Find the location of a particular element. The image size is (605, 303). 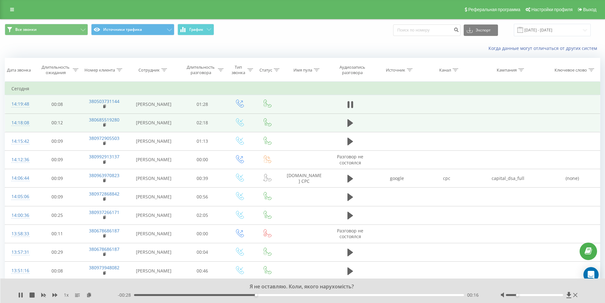

div: Статус is located at coordinates (266, 70).